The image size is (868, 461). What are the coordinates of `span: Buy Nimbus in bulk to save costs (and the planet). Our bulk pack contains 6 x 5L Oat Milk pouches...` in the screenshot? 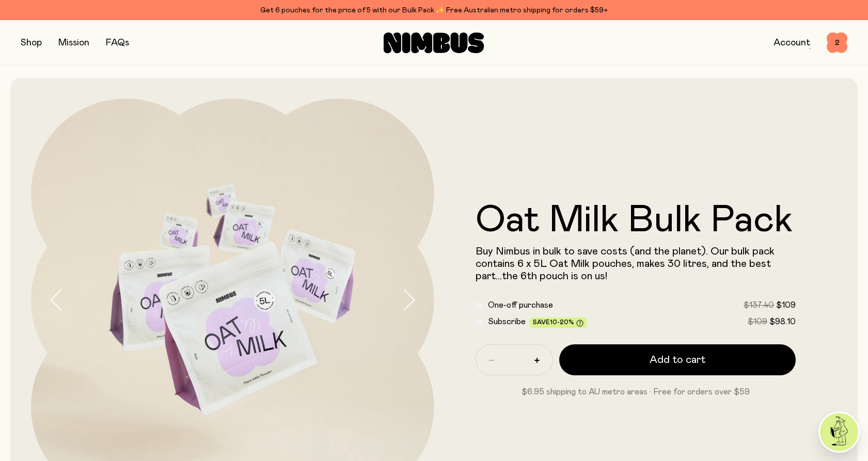 It's located at (624, 264).